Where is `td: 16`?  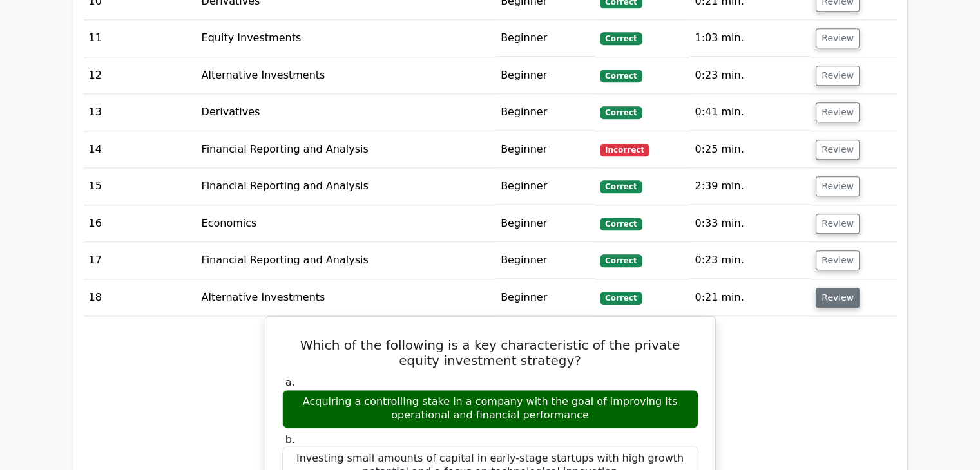
td: 16 is located at coordinates (140, 223).